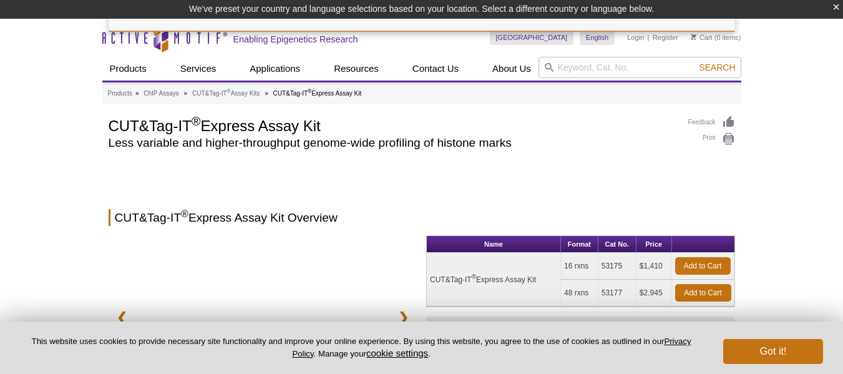 This screenshot has width=843, height=374. Describe the element at coordinates (580, 293) in the screenshot. I see `td: 48 rxns` at that location.